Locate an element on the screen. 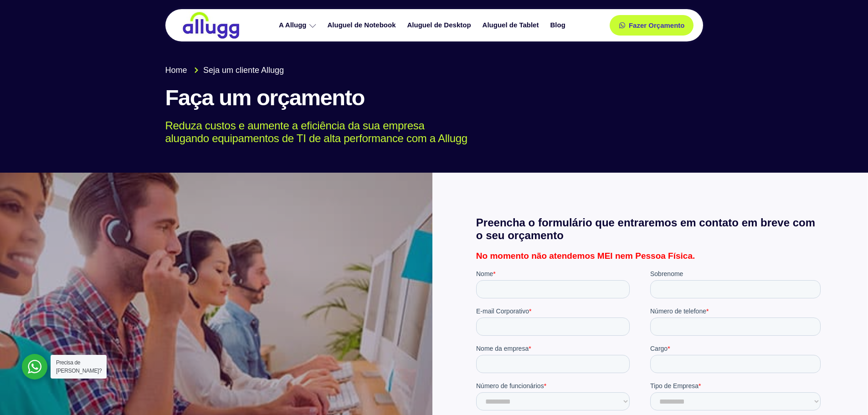  span: Número de telefone is located at coordinates (202, 42).